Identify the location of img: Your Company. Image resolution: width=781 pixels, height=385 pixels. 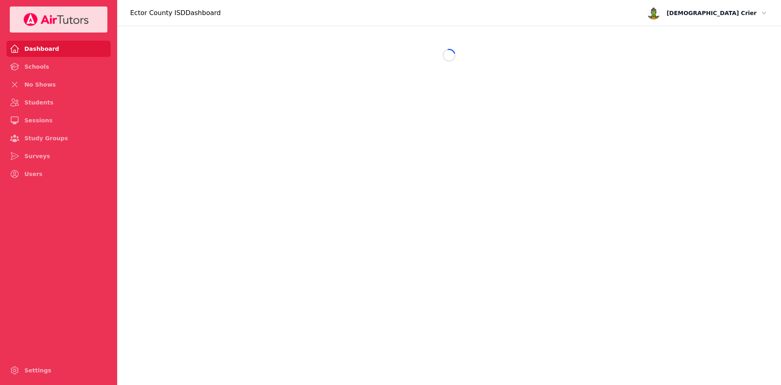
(56, 20).